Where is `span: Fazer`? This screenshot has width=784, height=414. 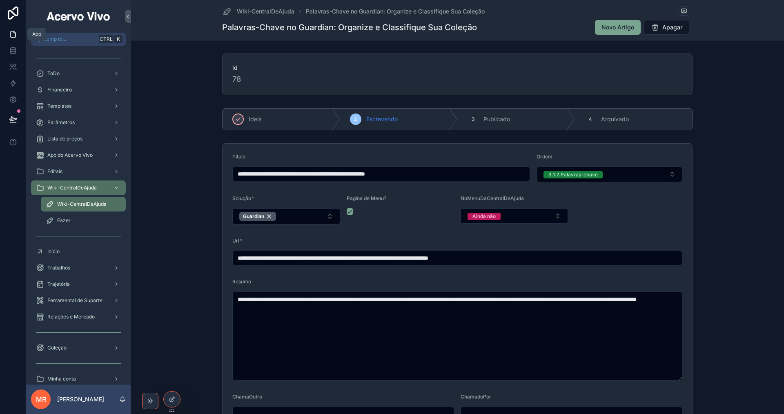
span: Fazer is located at coordinates (64, 221).